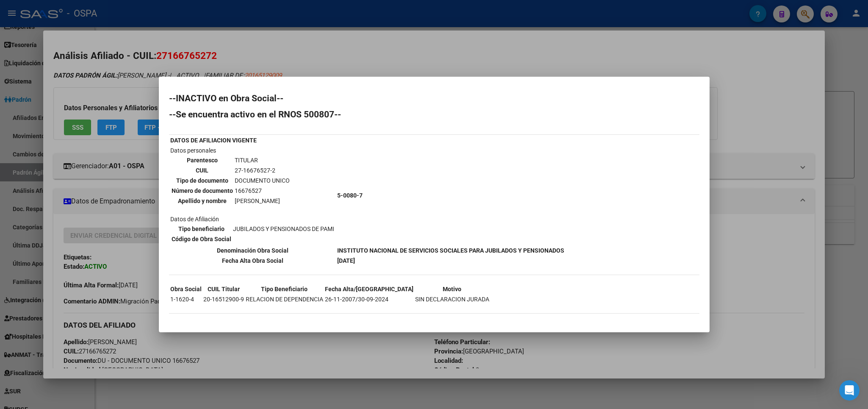 The image size is (868, 409). I want to click on td: DOCUMENTO UNICO, so click(262, 181).